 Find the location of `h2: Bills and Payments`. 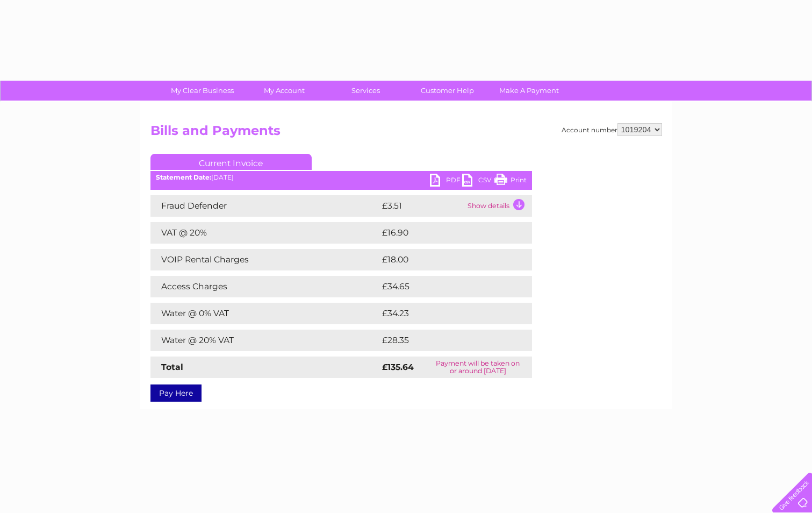

h2: Bills and Payments is located at coordinates (406, 133).